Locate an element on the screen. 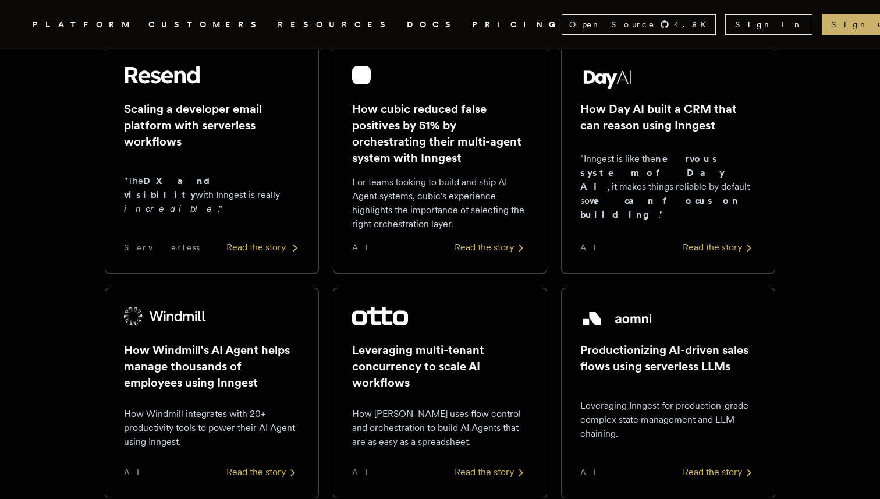 This screenshot has height=499, width=880. p: "Inngest is like the , it makes things reliable by default so ." is located at coordinates (668, 187).